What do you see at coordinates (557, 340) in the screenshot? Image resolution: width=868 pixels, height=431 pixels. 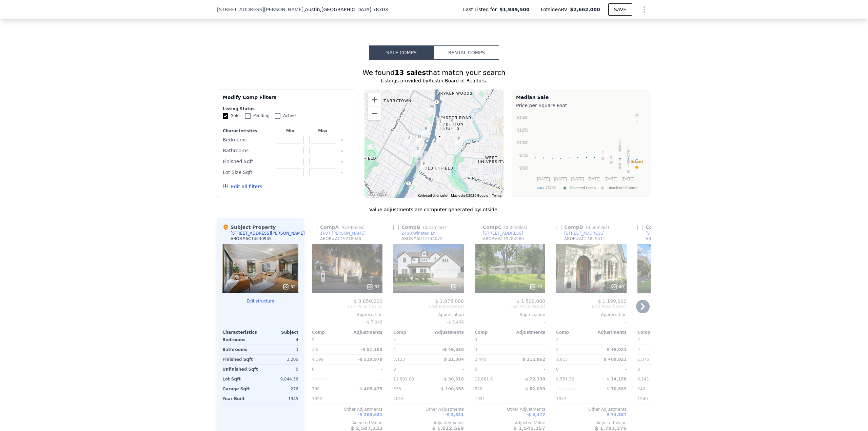 I see `span: 3` at bounding box center [557, 340].